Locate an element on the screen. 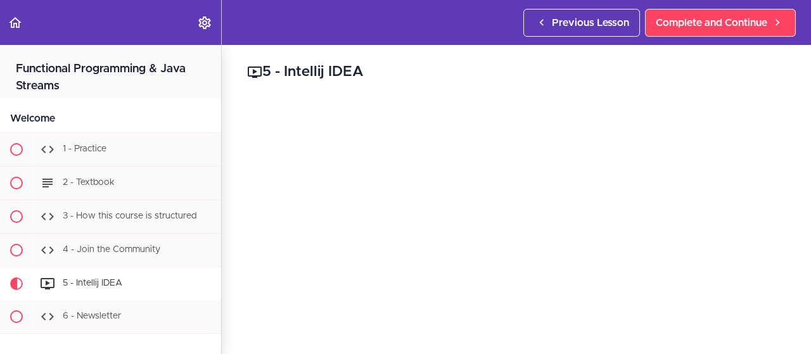  span: Previous Lesson is located at coordinates (591, 23).